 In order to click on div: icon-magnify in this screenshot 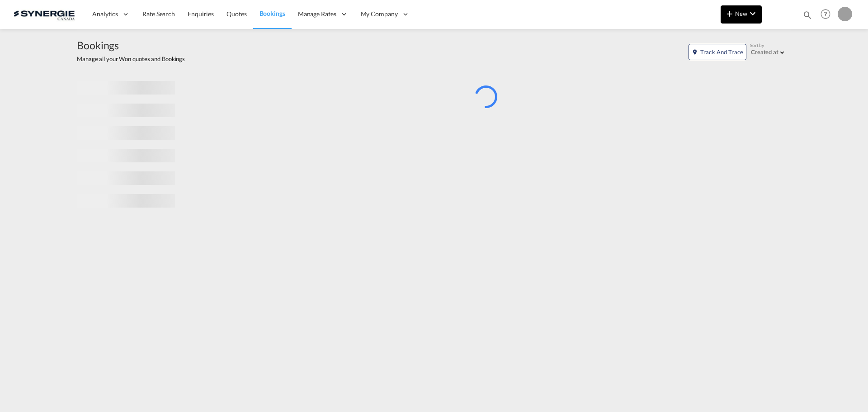, I will do `click(807, 17)`.